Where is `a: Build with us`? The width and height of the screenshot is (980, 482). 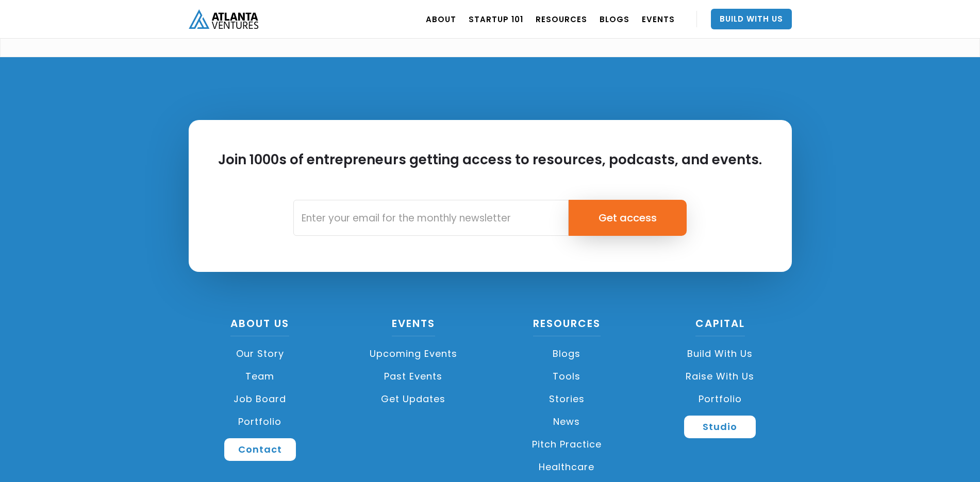 a: Build with us is located at coordinates (720, 354).